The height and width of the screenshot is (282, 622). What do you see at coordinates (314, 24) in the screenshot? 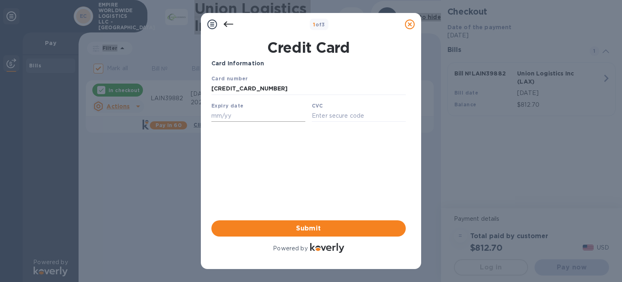
I see `span: 1` at bounding box center [314, 24].